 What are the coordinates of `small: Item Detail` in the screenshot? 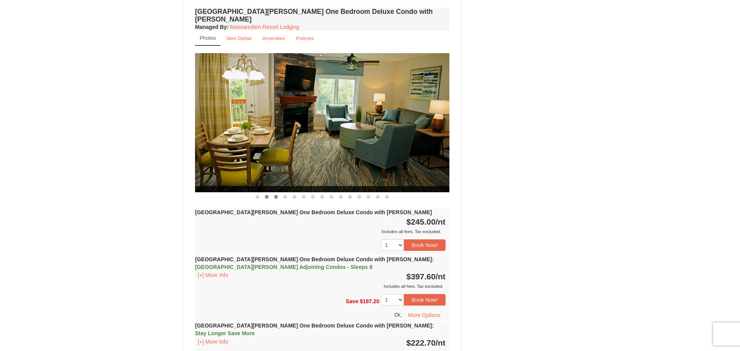 It's located at (238, 38).